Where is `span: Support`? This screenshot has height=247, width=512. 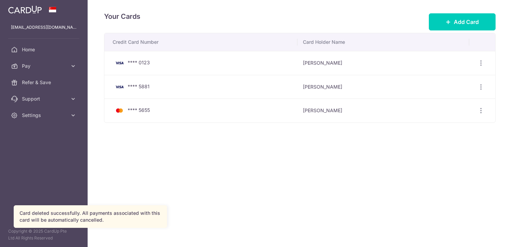 span: Support is located at coordinates (45, 99).